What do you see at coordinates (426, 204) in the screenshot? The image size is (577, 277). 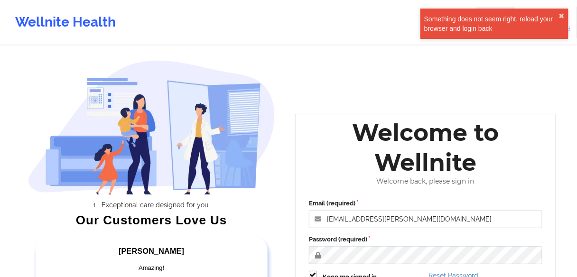 I see `label: Email (required)` at bounding box center [426, 204].